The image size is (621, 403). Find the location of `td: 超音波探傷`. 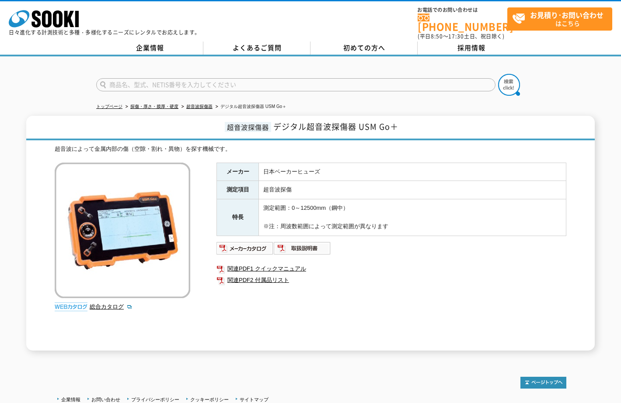

td: 超音波探傷 is located at coordinates (412, 190).